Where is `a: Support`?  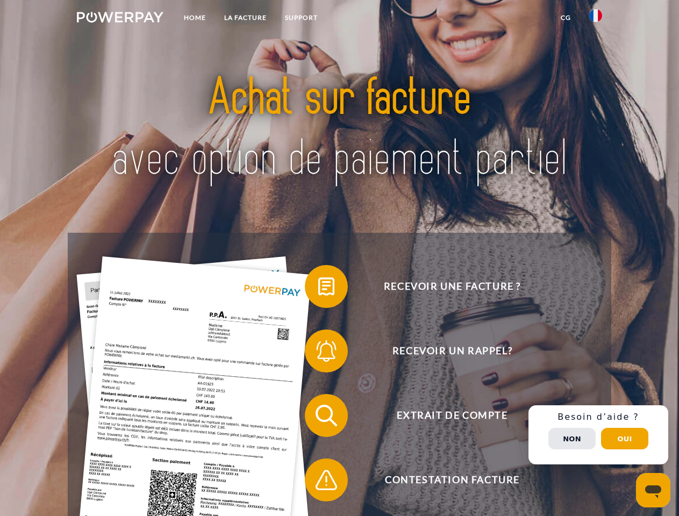
a: Support is located at coordinates (301, 18).